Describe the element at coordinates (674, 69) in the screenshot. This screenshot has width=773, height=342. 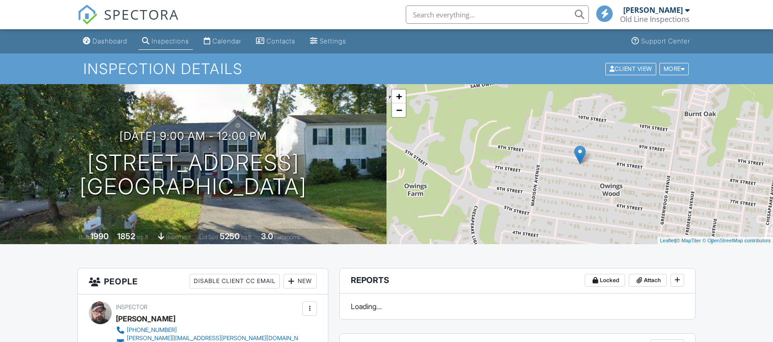
I see `div: More` at that location.